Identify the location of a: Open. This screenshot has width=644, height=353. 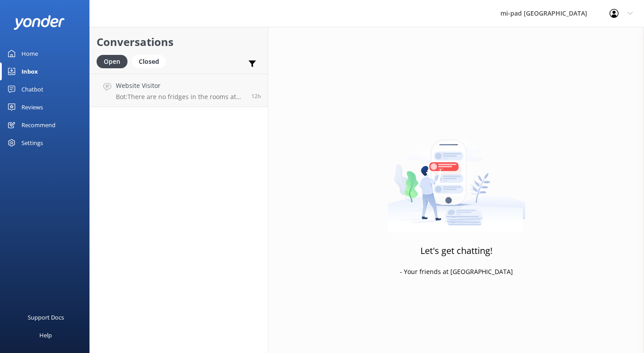
(114, 61).